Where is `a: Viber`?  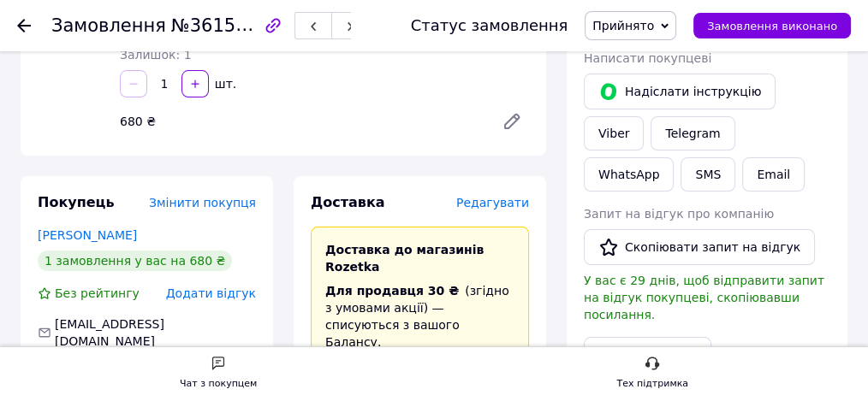
a: Viber is located at coordinates (614, 133).